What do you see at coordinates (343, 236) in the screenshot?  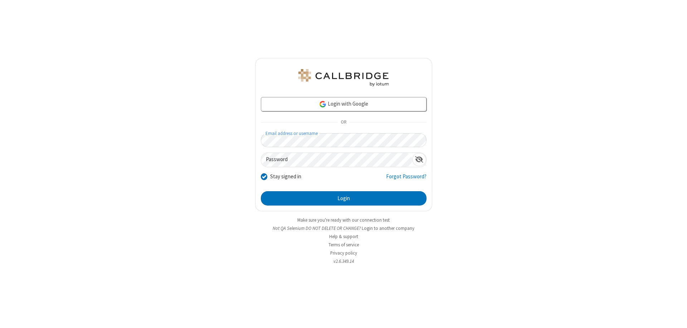 I see `a: Help & support` at bounding box center [343, 236].